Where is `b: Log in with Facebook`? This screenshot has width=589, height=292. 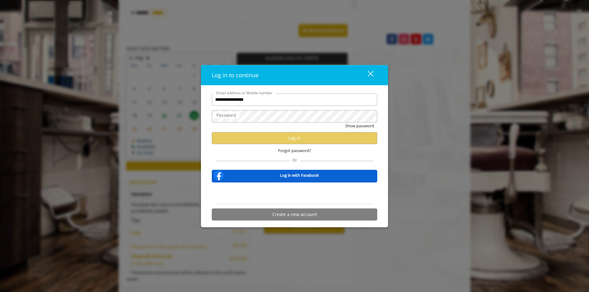 b: Log in with Facebook is located at coordinates (300, 175).